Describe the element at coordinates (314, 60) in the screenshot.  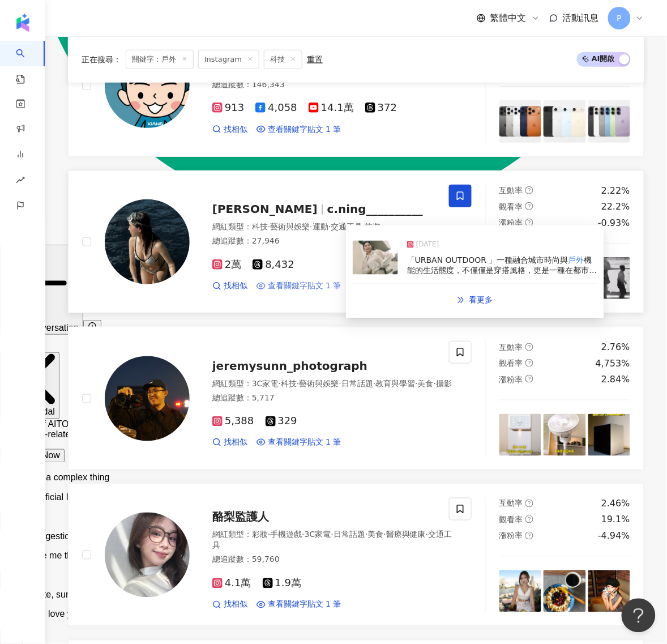
I see `div: 重置` at that location.